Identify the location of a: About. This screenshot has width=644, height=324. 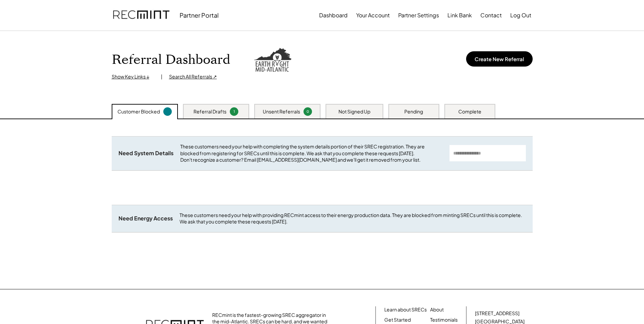
(437, 310).